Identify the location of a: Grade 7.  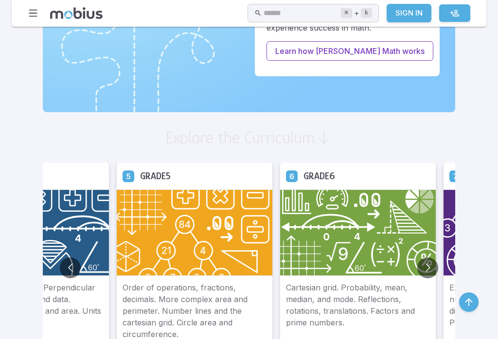
(455, 176).